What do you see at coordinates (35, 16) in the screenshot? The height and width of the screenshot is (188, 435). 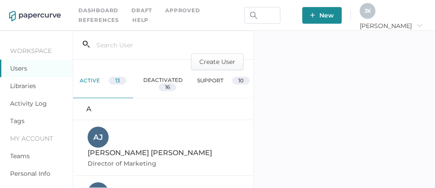 I see `img: papercurve-logo-colour.7244d18c.svg` at bounding box center [35, 16].